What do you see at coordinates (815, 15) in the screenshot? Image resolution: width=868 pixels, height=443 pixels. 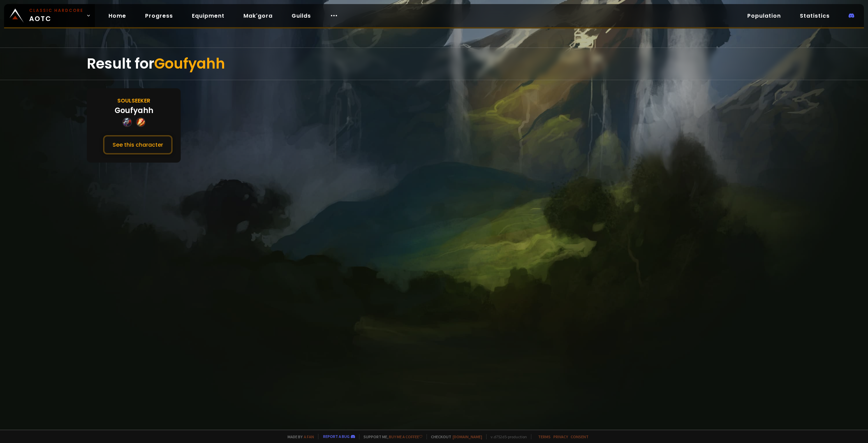 I see `a: Statistics` at bounding box center [815, 15].